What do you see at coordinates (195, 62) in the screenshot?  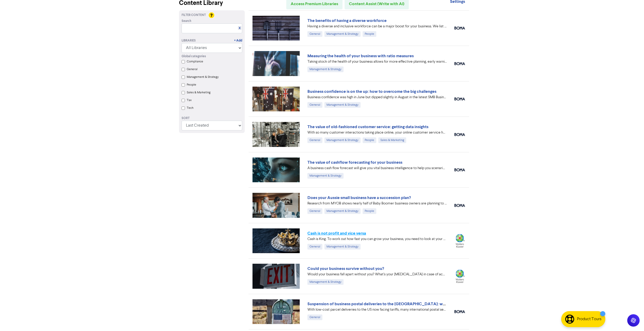 I see `label: Compliance` at bounding box center [195, 62].